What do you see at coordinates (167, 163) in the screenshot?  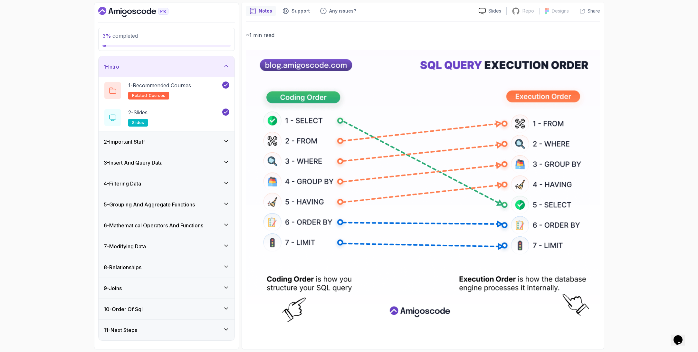 I see `button: 3-Insert And Query Data` at bounding box center [167, 163].